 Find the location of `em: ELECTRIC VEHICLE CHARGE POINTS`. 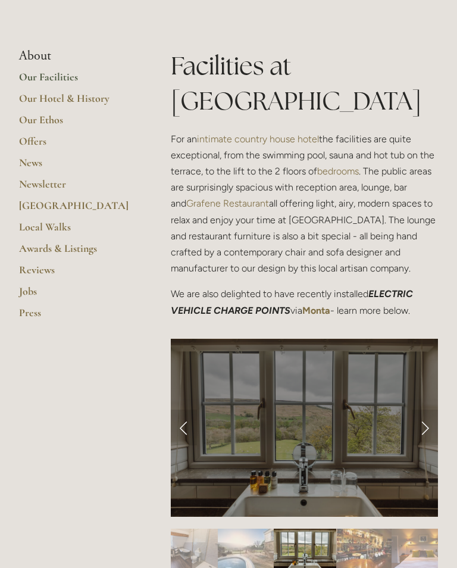

em: ELECTRIC VEHICLE CHARGE POINTS is located at coordinates (293, 302).